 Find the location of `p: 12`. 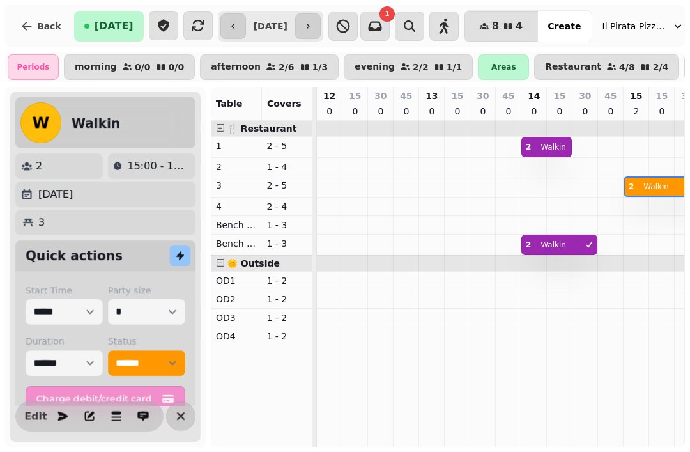

p: 12 is located at coordinates (329, 96).